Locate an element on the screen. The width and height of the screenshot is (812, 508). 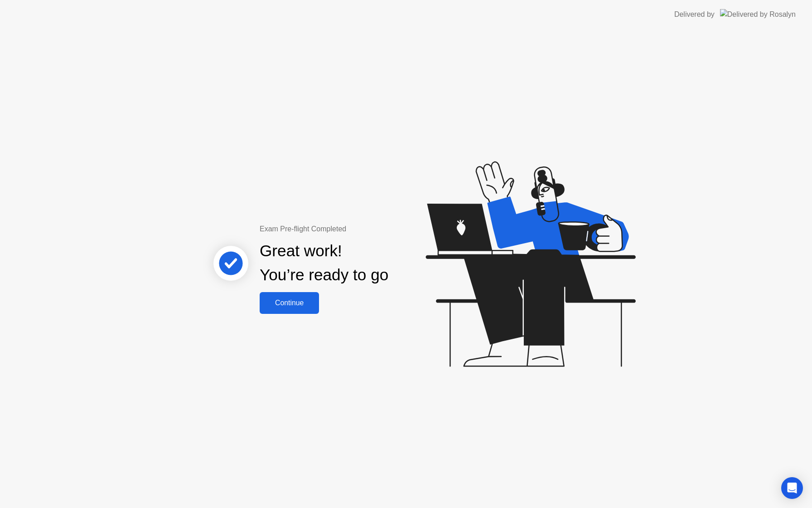
div: Delivered by is located at coordinates (694, 15).